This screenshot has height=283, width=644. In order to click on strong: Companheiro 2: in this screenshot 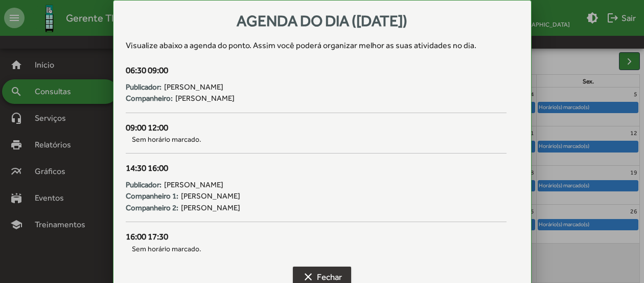, I will do `click(152, 207)`.